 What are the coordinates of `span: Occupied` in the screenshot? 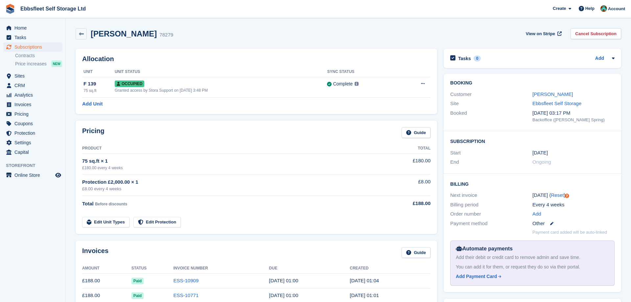 It's located at (130, 84).